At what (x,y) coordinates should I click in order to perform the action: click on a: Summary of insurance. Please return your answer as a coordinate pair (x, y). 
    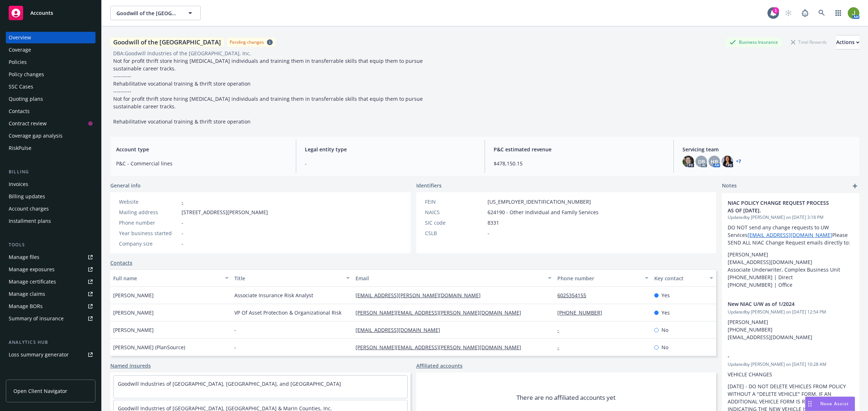
    Looking at the image, I should click on (51, 319).